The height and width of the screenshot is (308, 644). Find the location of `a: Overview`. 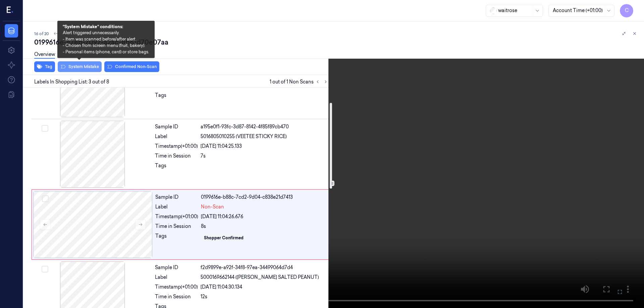

a: Overview is located at coordinates (45, 55).